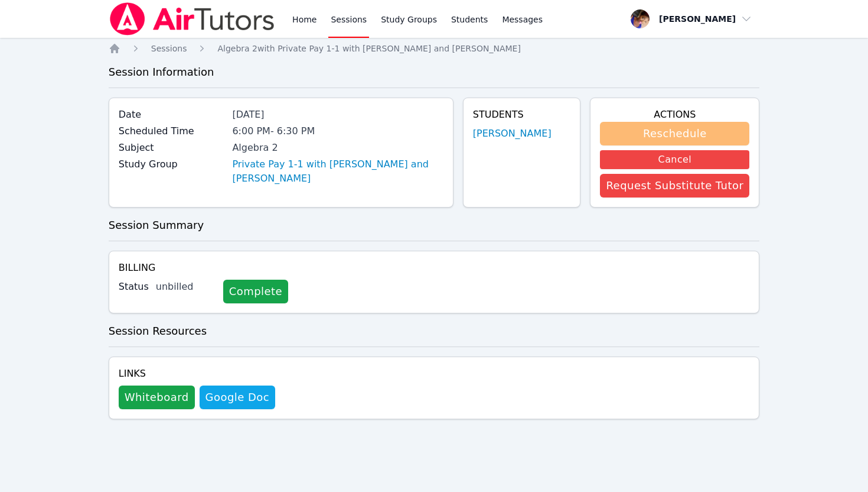 This screenshot has width=868, height=492. What do you see at coordinates (237, 398) in the screenshot?
I see `a: Google Doc` at bounding box center [237, 398].